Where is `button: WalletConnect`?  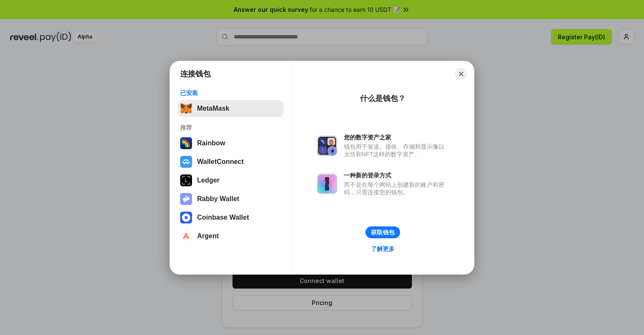 button: WalletConnect is located at coordinates (230, 162).